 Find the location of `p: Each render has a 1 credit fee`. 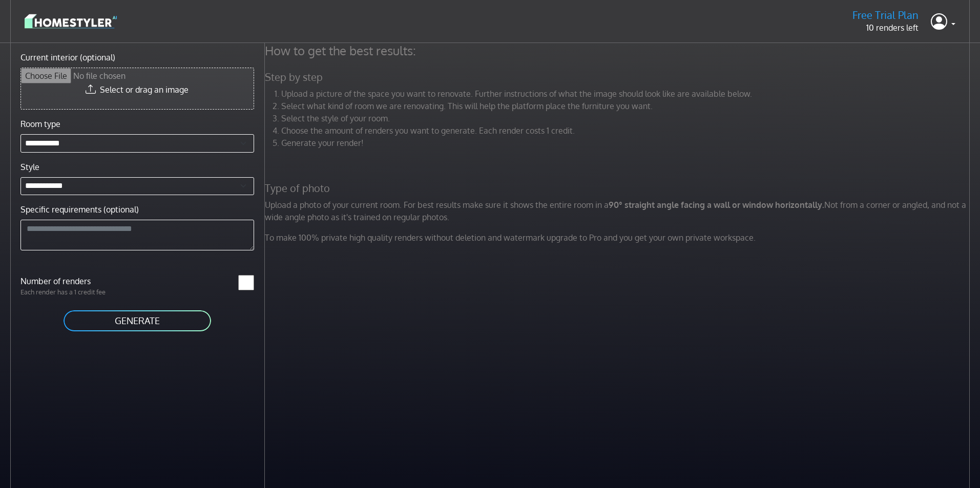

p: Each render has a 1 credit fee is located at coordinates (76, 292).